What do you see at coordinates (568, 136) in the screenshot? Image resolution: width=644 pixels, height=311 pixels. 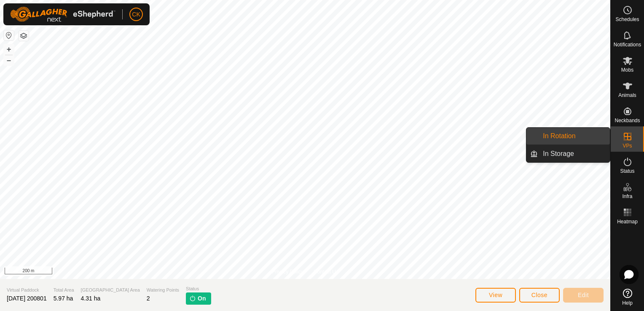 I see `li: In Rotation` at bounding box center [568, 136].